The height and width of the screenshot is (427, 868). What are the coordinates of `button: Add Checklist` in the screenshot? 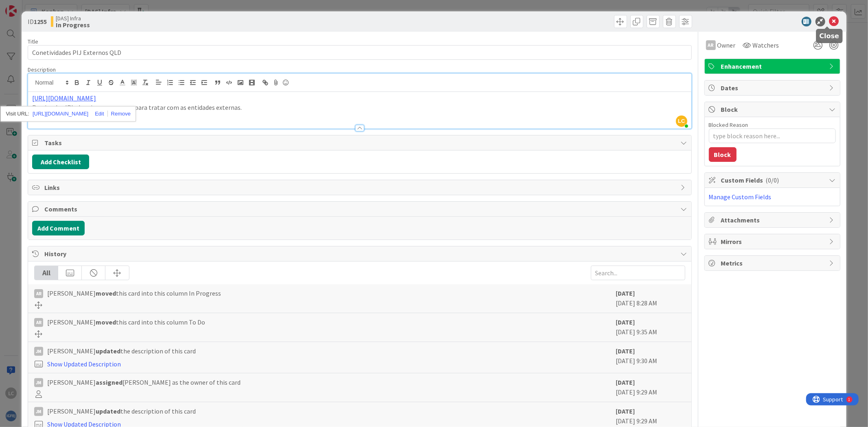 It's located at (61, 162).